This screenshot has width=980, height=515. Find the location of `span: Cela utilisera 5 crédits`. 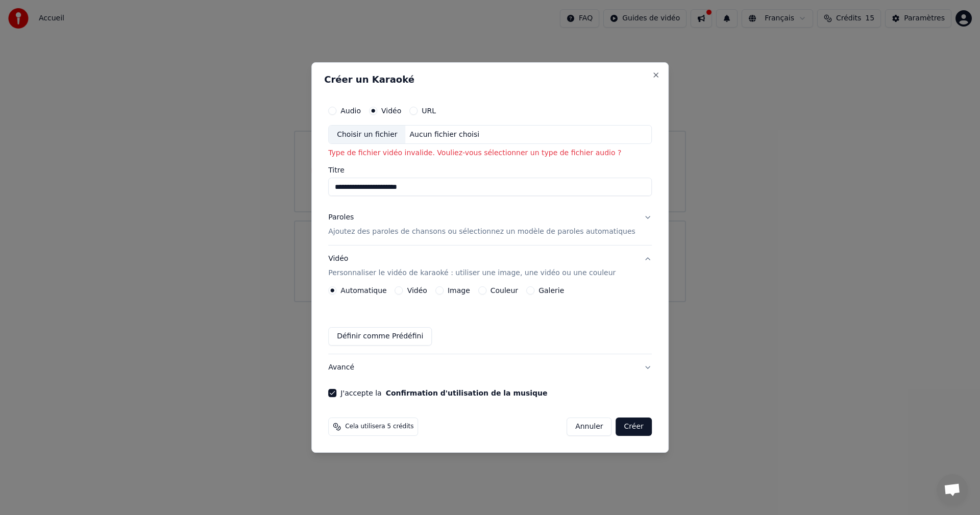

span: Cela utilisera 5 crédits is located at coordinates (380, 427).